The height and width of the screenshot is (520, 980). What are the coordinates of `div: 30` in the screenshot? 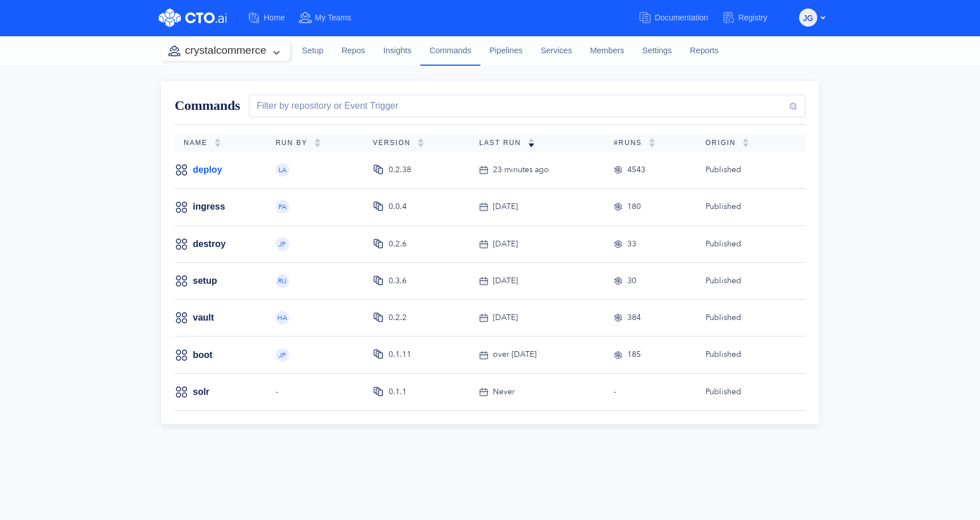 It's located at (631, 281).